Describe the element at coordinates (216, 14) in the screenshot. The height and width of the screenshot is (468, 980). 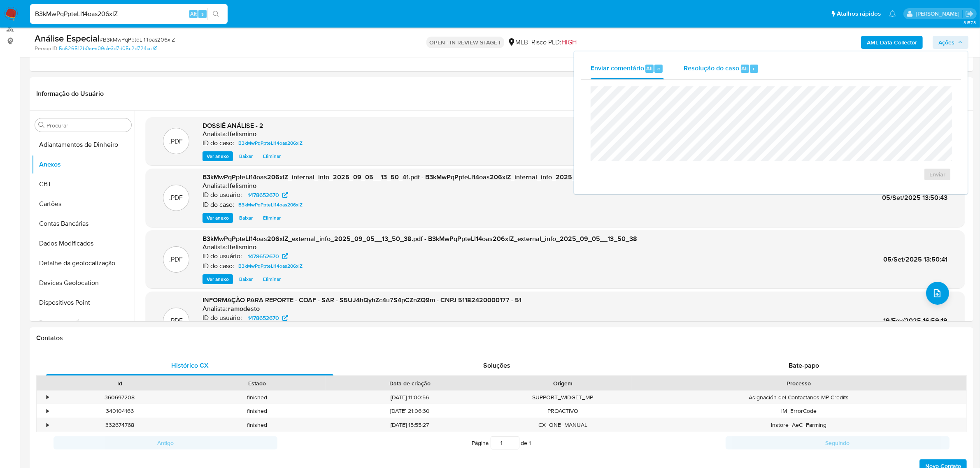
I see `button: search-icon` at that location.